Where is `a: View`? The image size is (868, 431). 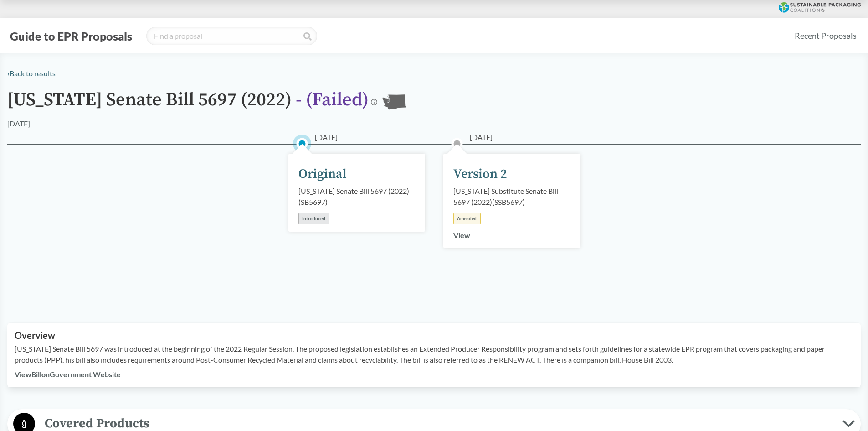 a: View is located at coordinates (462, 234).